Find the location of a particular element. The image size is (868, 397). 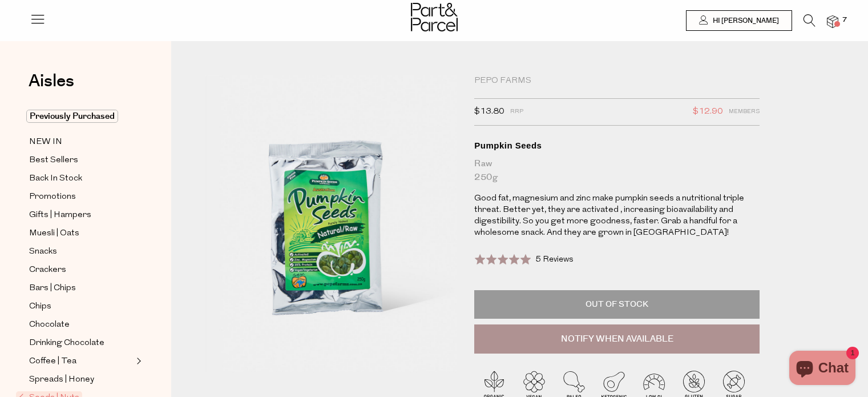

a: Back In Stock is located at coordinates (81, 178).